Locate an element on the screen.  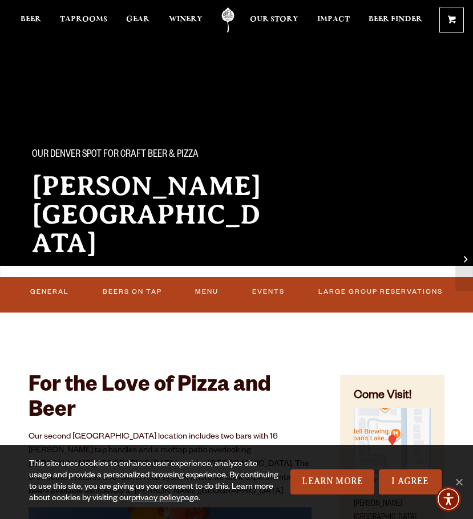
span: Taprooms is located at coordinates (83, 19).